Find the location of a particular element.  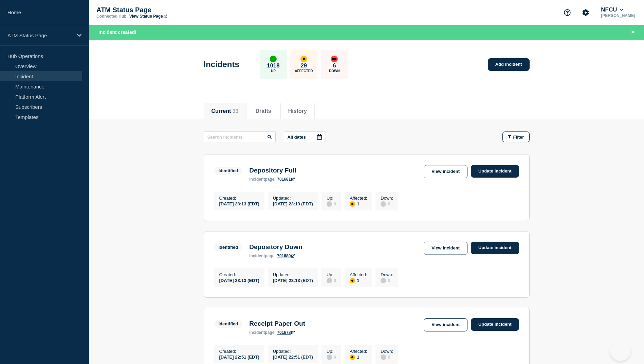

p: Up is located at coordinates (273, 71).